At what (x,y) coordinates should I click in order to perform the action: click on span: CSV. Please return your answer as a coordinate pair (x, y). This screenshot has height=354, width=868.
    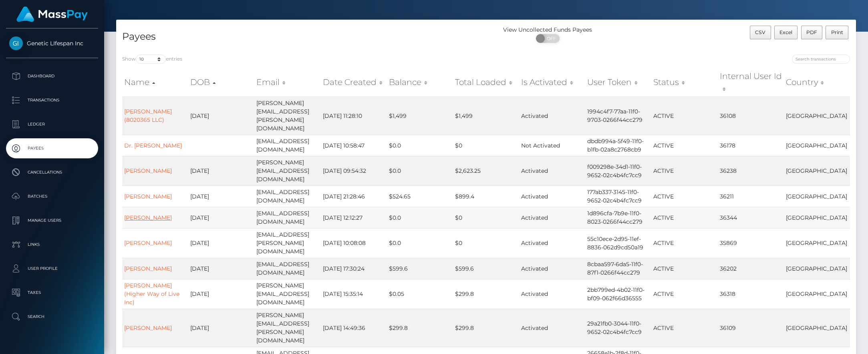
    Looking at the image, I should click on (761, 32).